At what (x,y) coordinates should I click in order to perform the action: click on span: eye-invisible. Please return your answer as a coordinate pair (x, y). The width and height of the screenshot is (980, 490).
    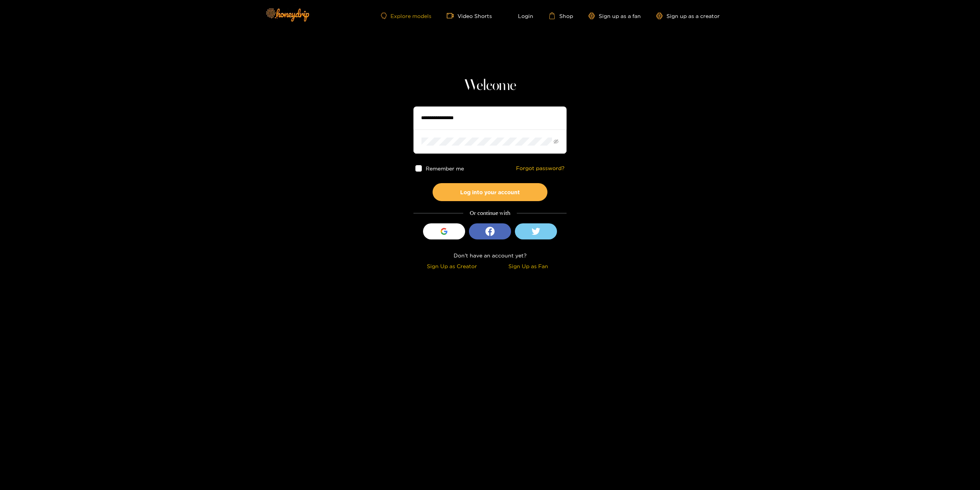
    Looking at the image, I should click on (556, 141).